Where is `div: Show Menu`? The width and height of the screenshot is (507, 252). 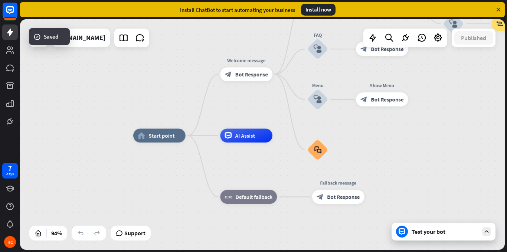
div: Show Menu is located at coordinates (382, 85).